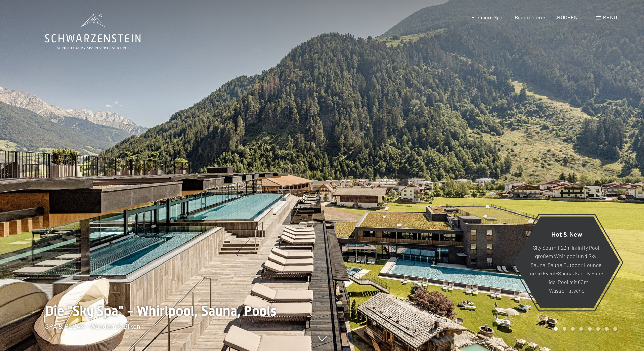 The image size is (644, 351). Describe the element at coordinates (573, 329) in the screenshot. I see `div: Carousel Page 3` at that location.